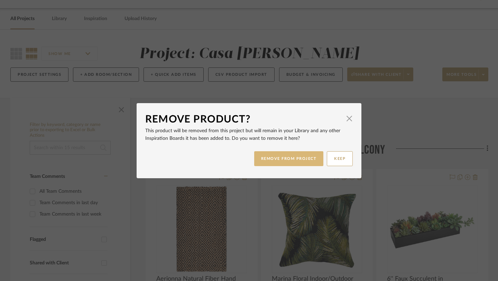  I want to click on button: KEEP, so click(340, 158).